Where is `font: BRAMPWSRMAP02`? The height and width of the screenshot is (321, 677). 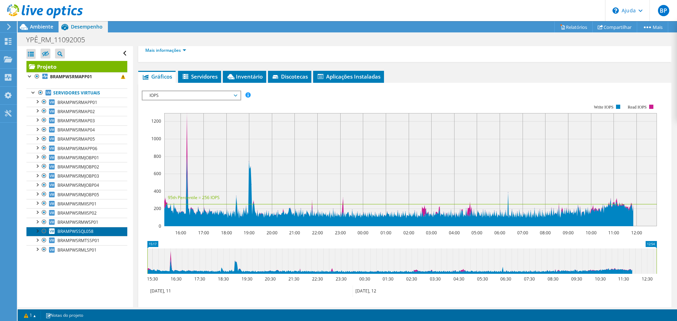
font: BRAMPWSRMAP02 is located at coordinates (76, 111).